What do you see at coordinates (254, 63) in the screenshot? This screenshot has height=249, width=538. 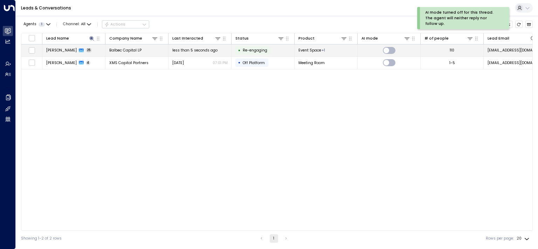 I see `span: Off Platform` at bounding box center [254, 63].